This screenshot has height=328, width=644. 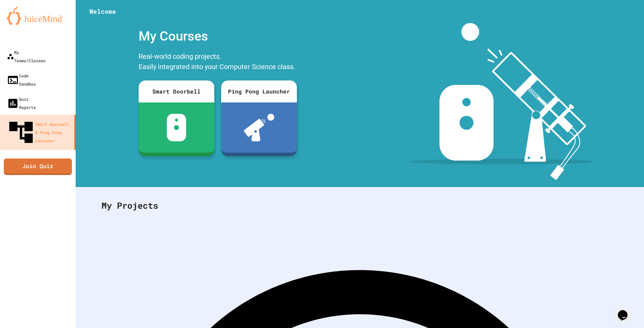 What do you see at coordinates (176, 91) in the screenshot?
I see `div: Smart Doorbell` at bounding box center [176, 91].